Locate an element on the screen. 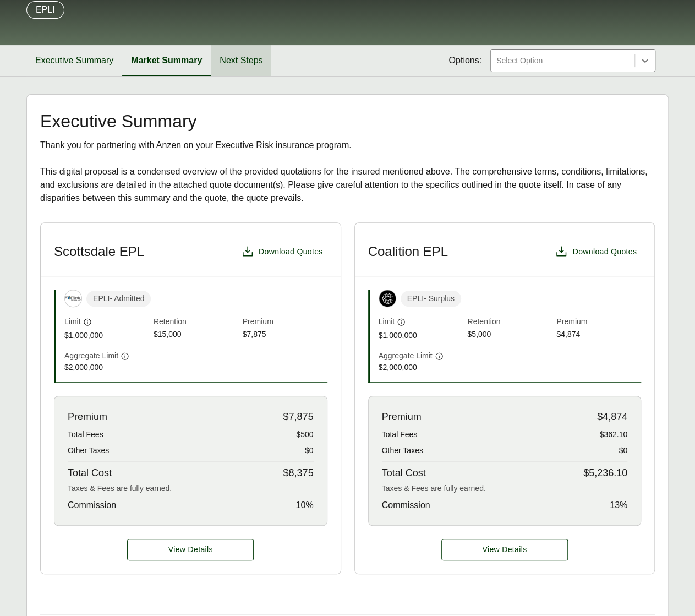  button: Market Summary is located at coordinates (166, 60).